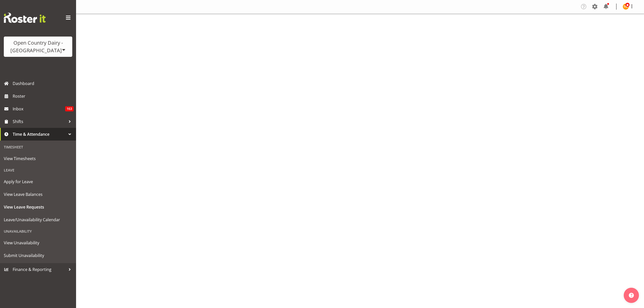 The width and height of the screenshot is (644, 308). What do you see at coordinates (38, 256) in the screenshot?
I see `span: Submit Unavailability` at bounding box center [38, 256].